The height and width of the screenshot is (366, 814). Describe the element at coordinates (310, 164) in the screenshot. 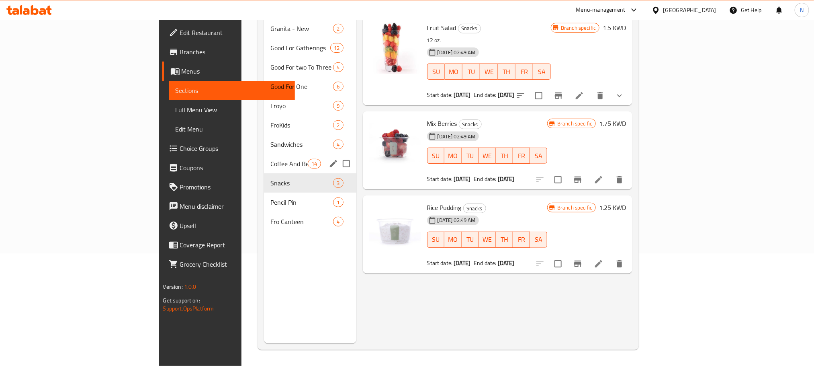

I see `div: Coffee And Beverages14edit` at that location.